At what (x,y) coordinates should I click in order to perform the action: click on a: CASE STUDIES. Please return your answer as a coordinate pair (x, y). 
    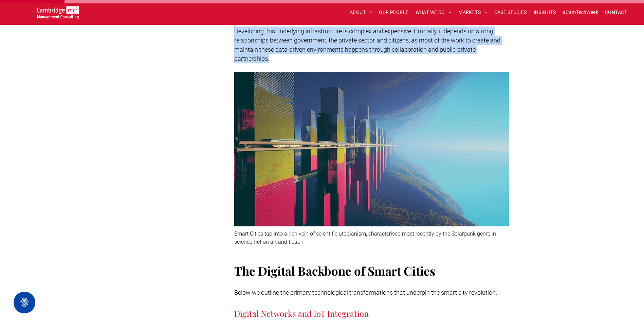
    Looking at the image, I should click on (511, 12).